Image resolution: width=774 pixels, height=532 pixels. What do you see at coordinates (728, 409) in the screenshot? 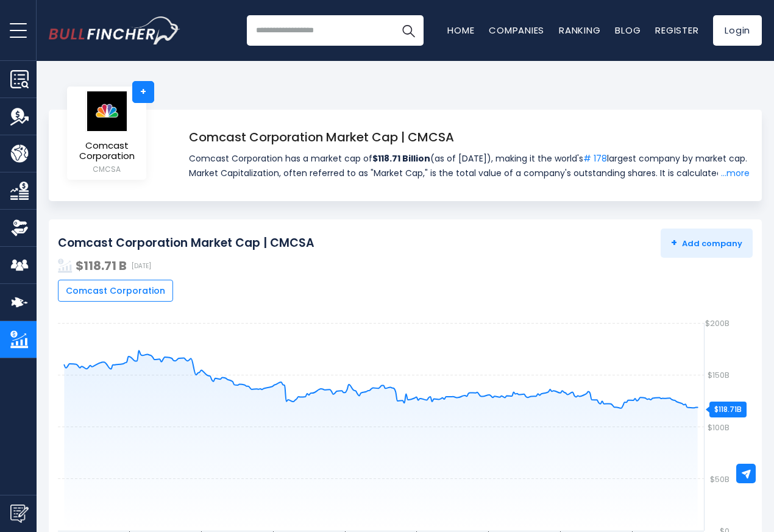
I see `div: $118.71B` at bounding box center [728, 409].